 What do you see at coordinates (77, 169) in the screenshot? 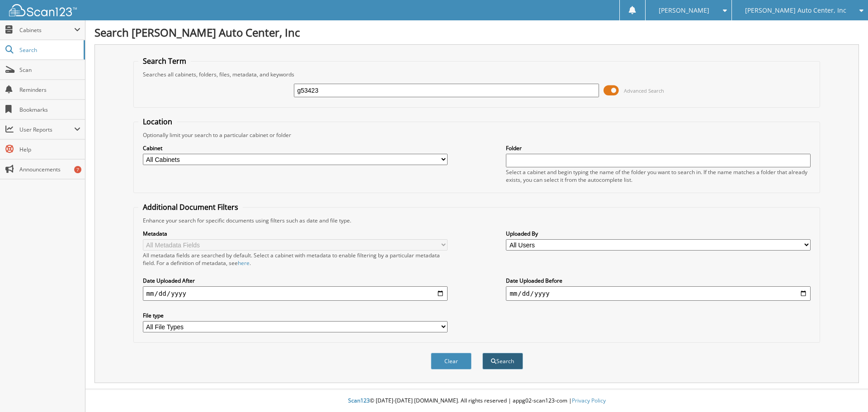
I see `div: 7` at bounding box center [77, 169].